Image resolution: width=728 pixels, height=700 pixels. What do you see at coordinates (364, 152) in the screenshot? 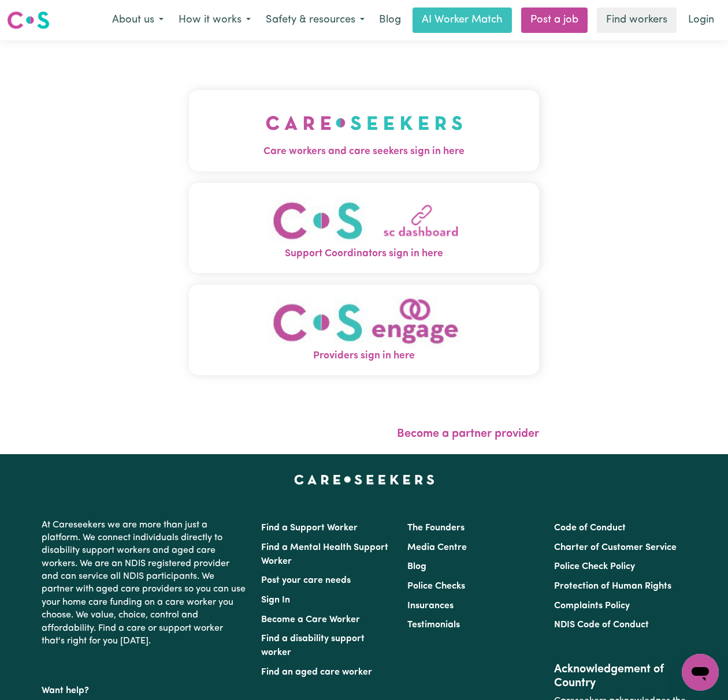
I see `span: Care workers and care seekers sign in here` at bounding box center [364, 152].